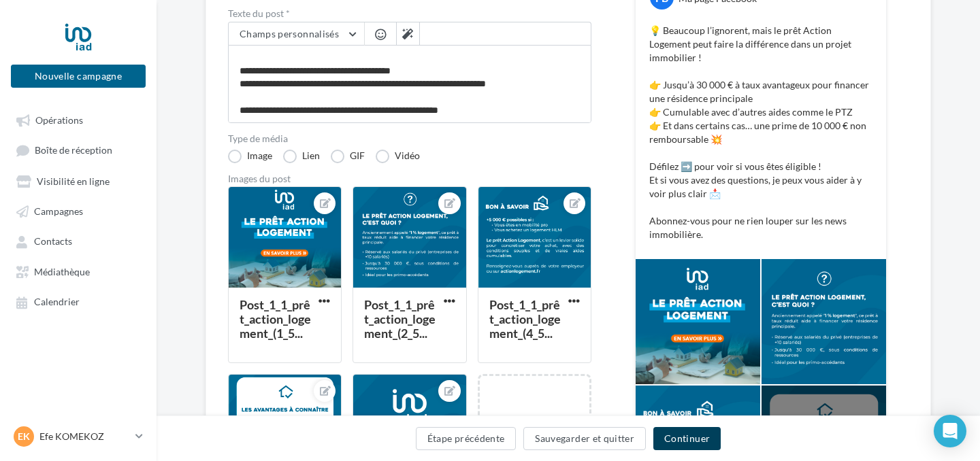 The image size is (980, 461). What do you see at coordinates (59, 120) in the screenshot?
I see `span: Opérations` at bounding box center [59, 120].